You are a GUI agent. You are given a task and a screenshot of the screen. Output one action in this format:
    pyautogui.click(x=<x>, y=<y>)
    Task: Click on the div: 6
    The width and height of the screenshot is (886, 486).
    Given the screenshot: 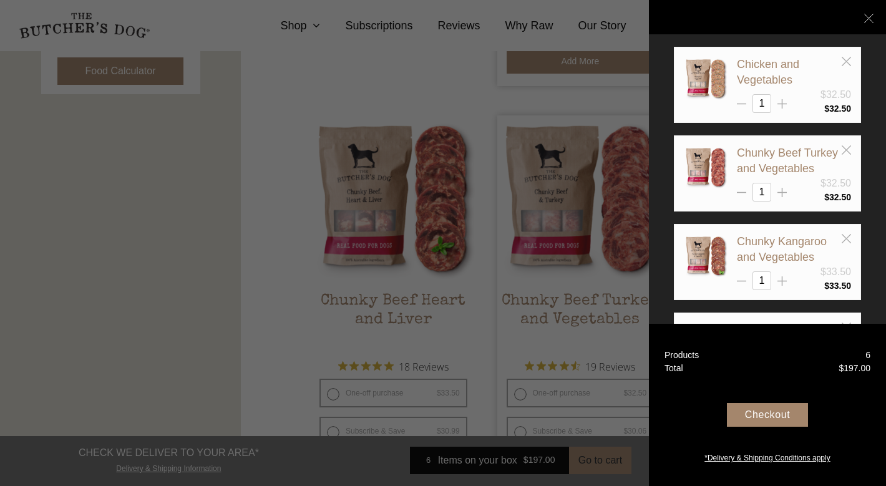 What is the action you would take?
    pyautogui.click(x=868, y=355)
    